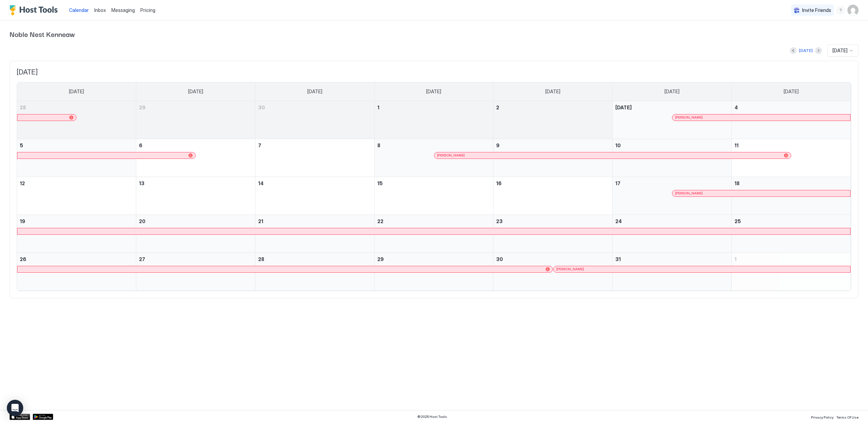  I want to click on span: Privacy Policy, so click(823, 417).